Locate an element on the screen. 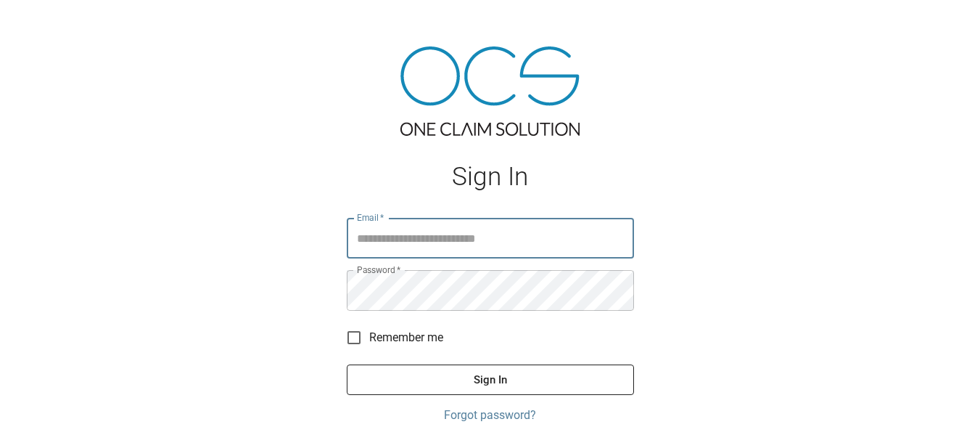 This screenshot has height=435, width=980. button: Sign In is located at coordinates (490, 380).